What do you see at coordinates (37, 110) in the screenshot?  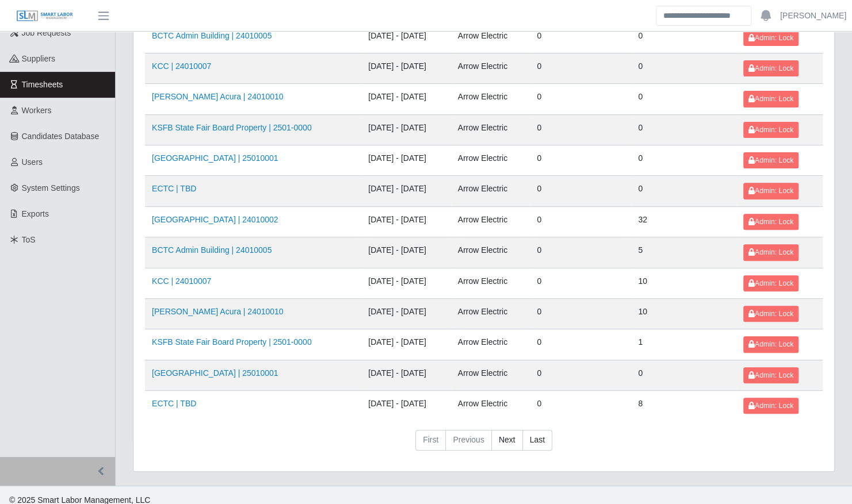 I see `span: Workers` at bounding box center [37, 110].